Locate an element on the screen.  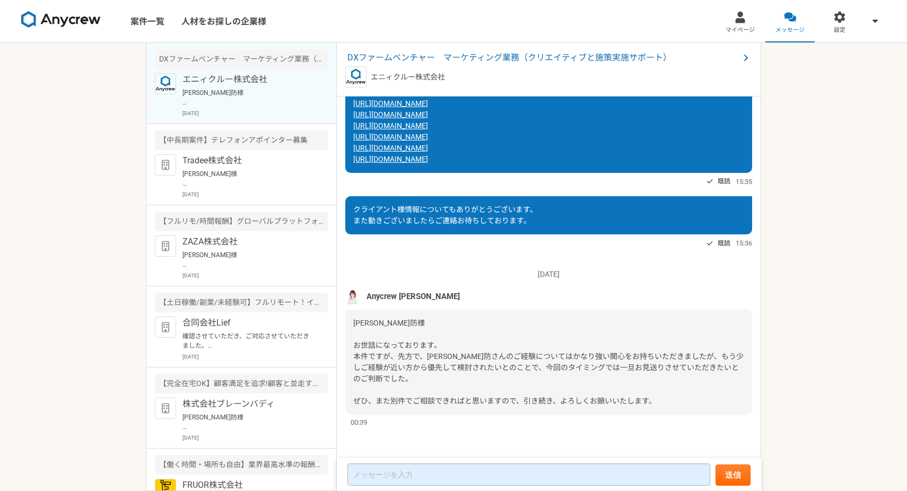
img: 8DqYSo04kwAAAAASUVORK5CYII= is located at coordinates (61, 20).